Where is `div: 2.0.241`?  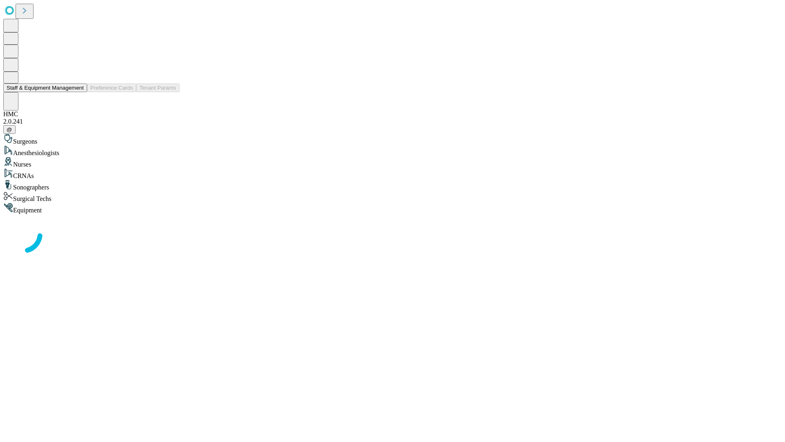
div: 2.0.241 is located at coordinates (393, 121).